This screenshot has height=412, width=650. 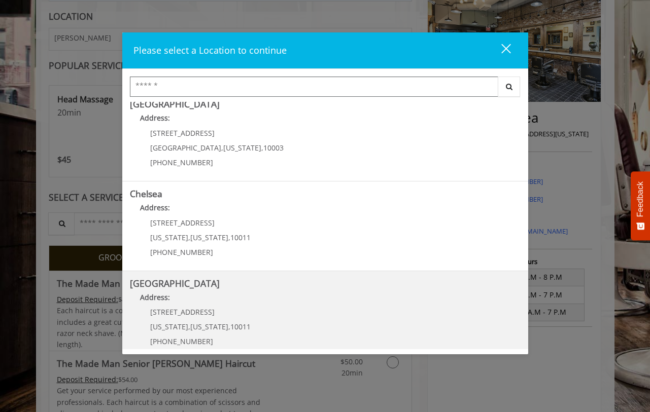 What do you see at coordinates (509, 87) in the screenshot?
I see `i: Search button` at bounding box center [509, 87].